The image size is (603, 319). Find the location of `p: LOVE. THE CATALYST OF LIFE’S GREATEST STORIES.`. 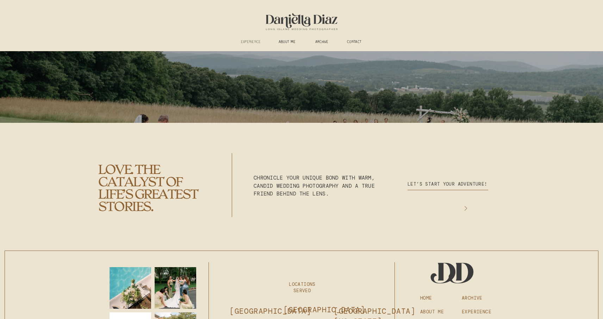

p: LOVE. THE CATALYST OF LIFE’S GREATEST STORIES. is located at coordinates (155, 176).